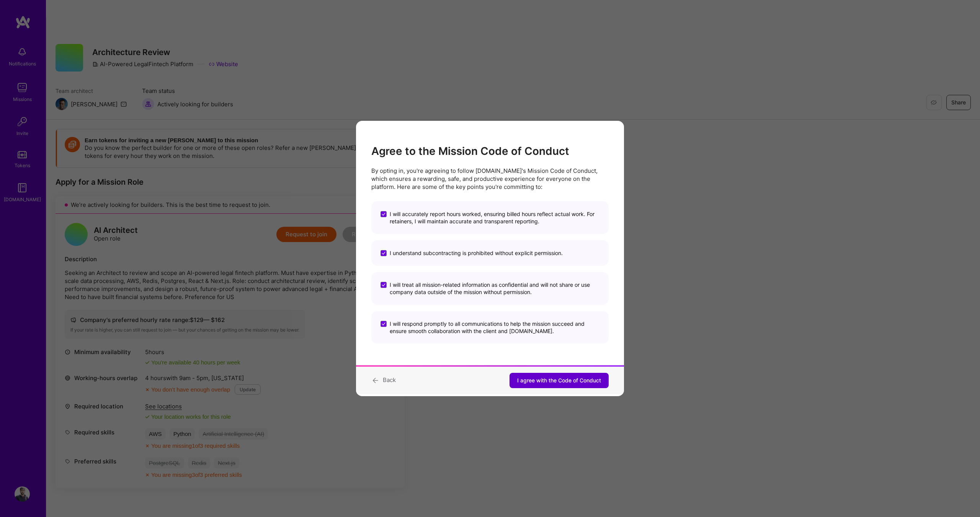 The width and height of the screenshot is (980, 517). I want to click on span: I agree with the Code of Conduct, so click(559, 381).